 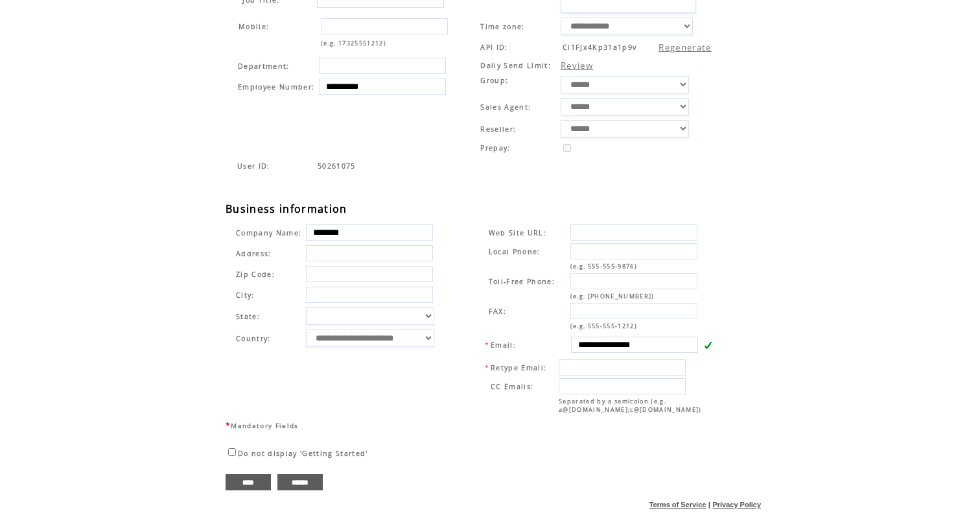 What do you see at coordinates (268, 233) in the screenshot?
I see `span: Company Name:` at bounding box center [268, 233].